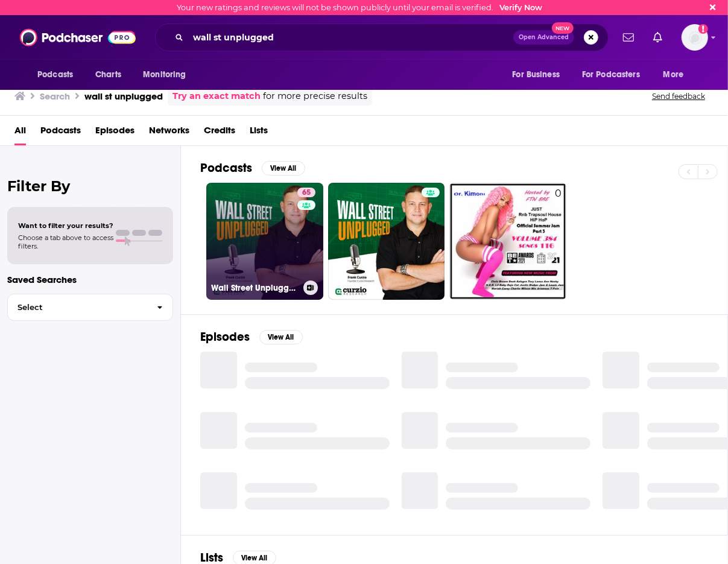  I want to click on span: Monitoring, so click(165, 75).